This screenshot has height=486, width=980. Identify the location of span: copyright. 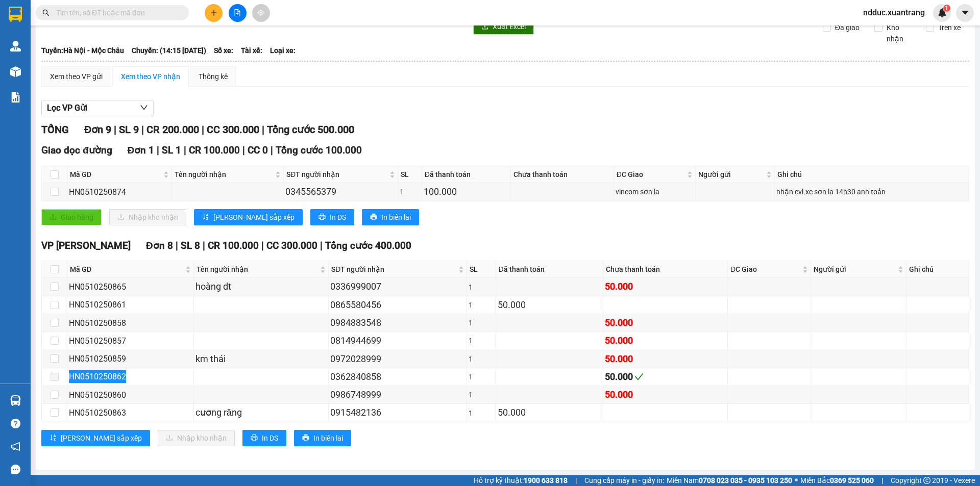
(927, 480).